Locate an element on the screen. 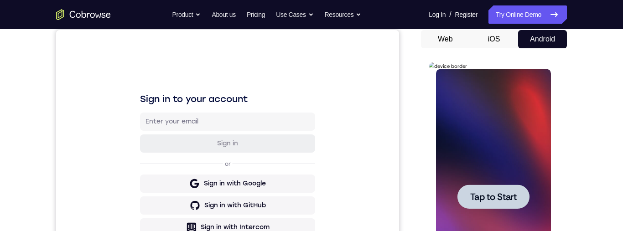  div: Sign in with GitHub is located at coordinates (179, 176).